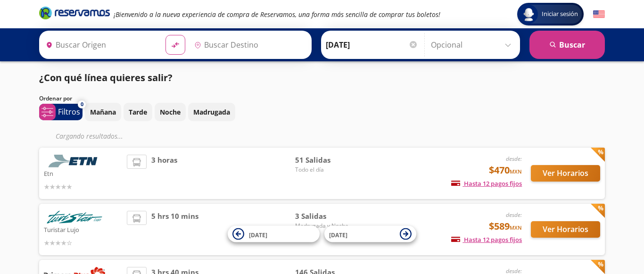 This screenshot has width=644, height=274. Describe the element at coordinates (75, 13) in the screenshot. I see `i: Brand Logo` at that location.